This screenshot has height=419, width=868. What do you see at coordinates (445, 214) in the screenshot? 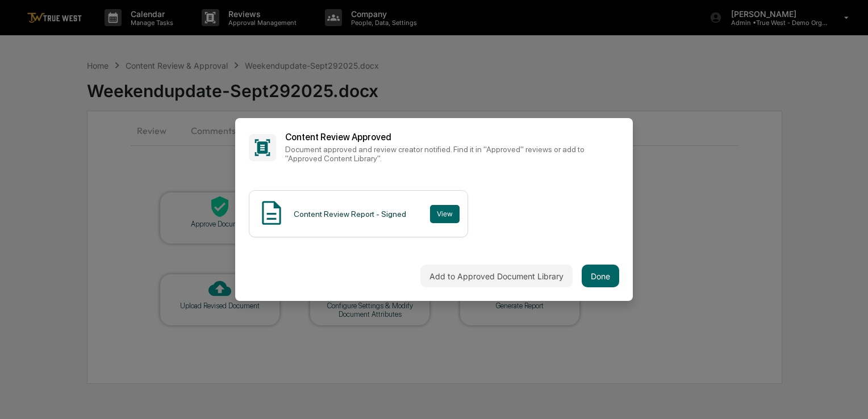
I see `button: View` at bounding box center [445, 214].